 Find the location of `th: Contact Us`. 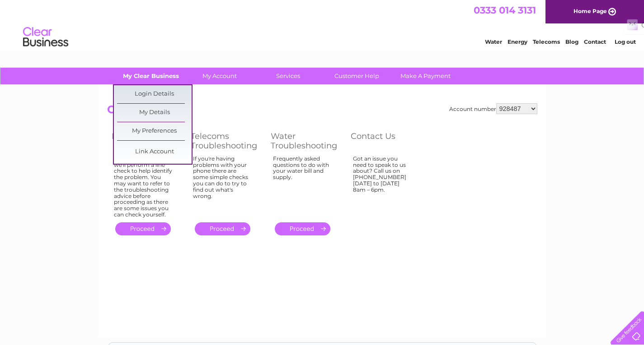

th: Contact Us is located at coordinates (386, 141).